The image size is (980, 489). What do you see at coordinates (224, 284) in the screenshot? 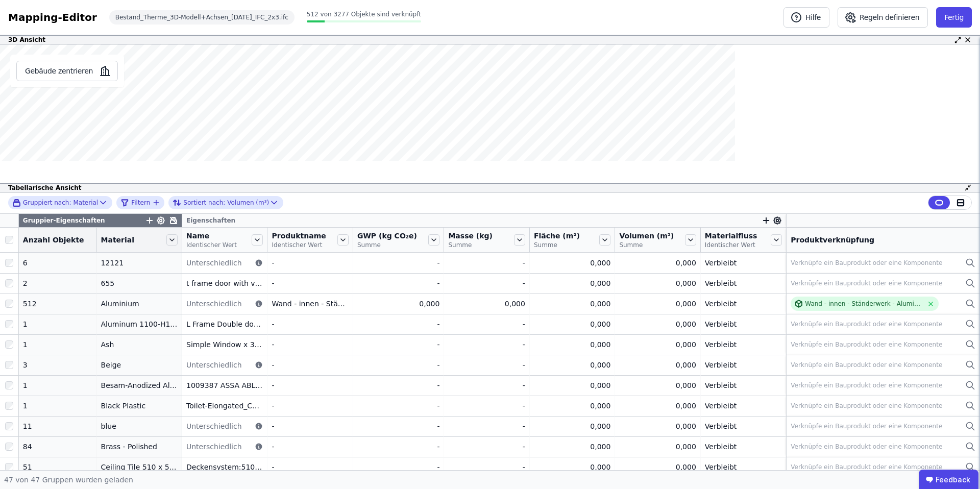
I see `div: t frame door with vent x board:t frame door with vent x board` at bounding box center [224, 284].